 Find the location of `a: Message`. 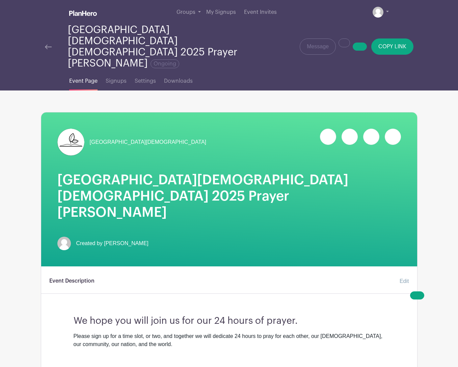

a: Message is located at coordinates (318, 47).